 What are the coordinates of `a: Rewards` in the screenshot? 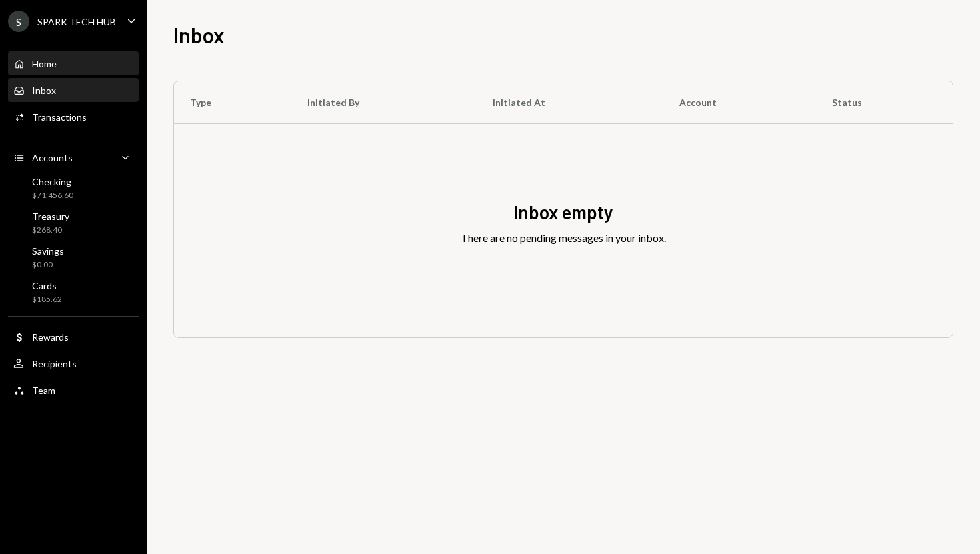 It's located at (74, 336).